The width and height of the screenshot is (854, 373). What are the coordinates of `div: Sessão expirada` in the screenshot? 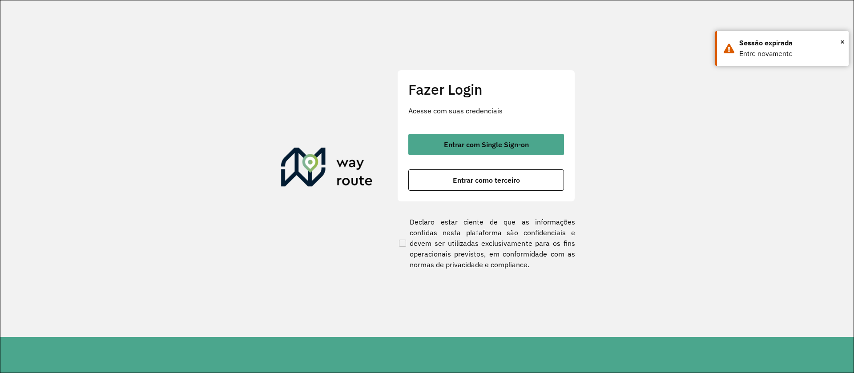 It's located at (791, 43).